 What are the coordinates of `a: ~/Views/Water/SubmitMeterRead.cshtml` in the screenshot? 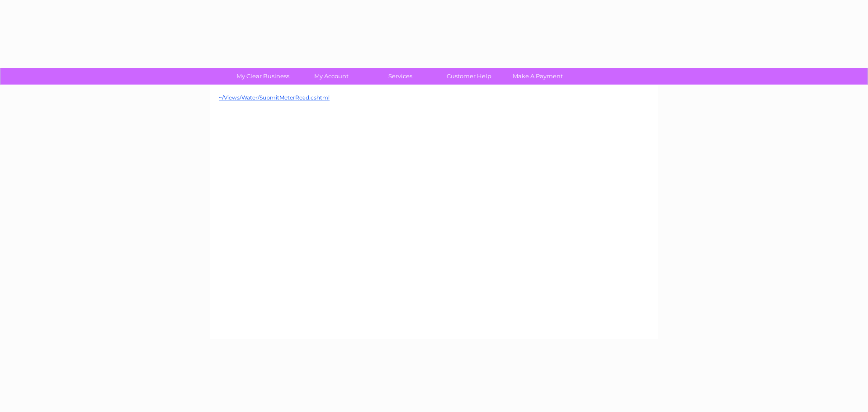 It's located at (274, 97).